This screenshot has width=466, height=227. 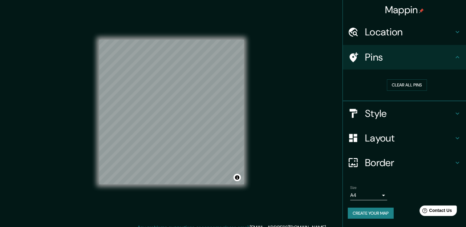 I want to click on h4: Pins, so click(x=409, y=57).